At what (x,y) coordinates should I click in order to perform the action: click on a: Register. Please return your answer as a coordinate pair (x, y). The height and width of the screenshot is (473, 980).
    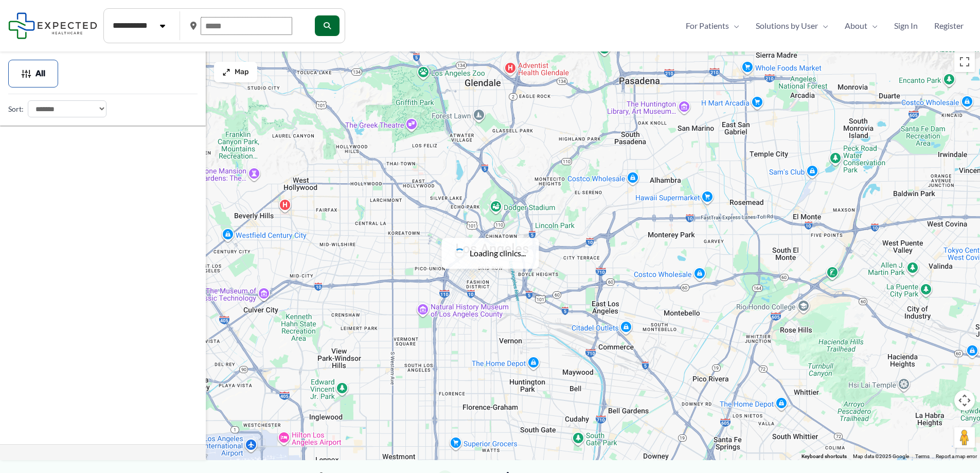
    Looking at the image, I should click on (949, 25).